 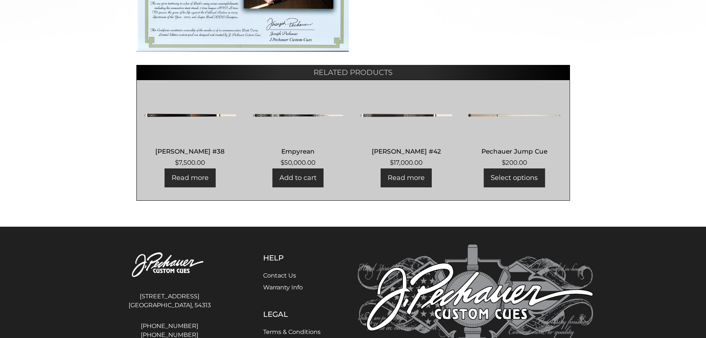 I want to click on h2: Related products, so click(x=353, y=72).